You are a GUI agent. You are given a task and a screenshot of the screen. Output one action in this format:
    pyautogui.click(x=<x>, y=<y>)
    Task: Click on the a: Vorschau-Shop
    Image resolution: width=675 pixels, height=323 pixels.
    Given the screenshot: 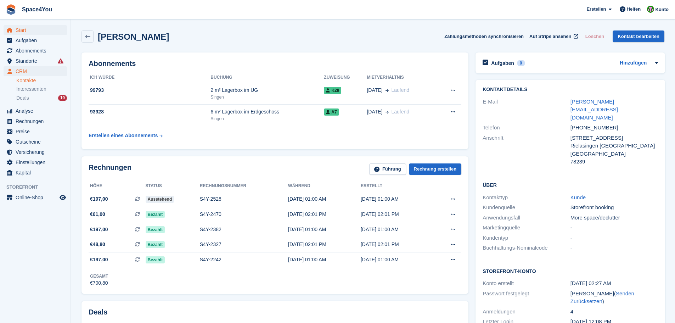 What is the action you would take?
    pyautogui.click(x=63, y=197)
    